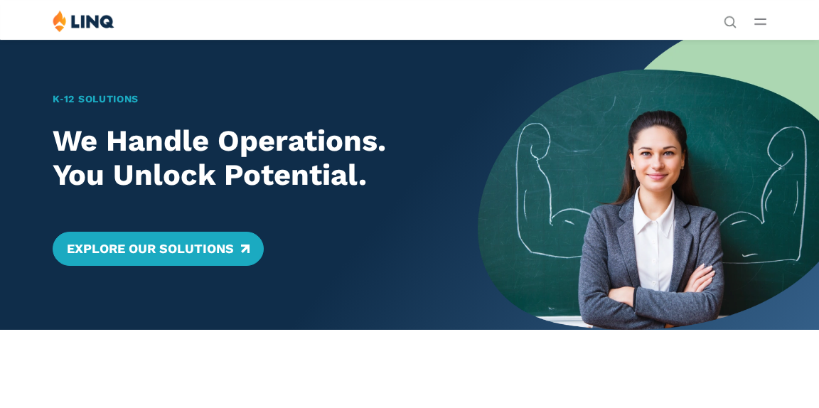 This screenshot has height=408, width=819. I want to click on img: LINQ | K‑12 Software, so click(83, 21).